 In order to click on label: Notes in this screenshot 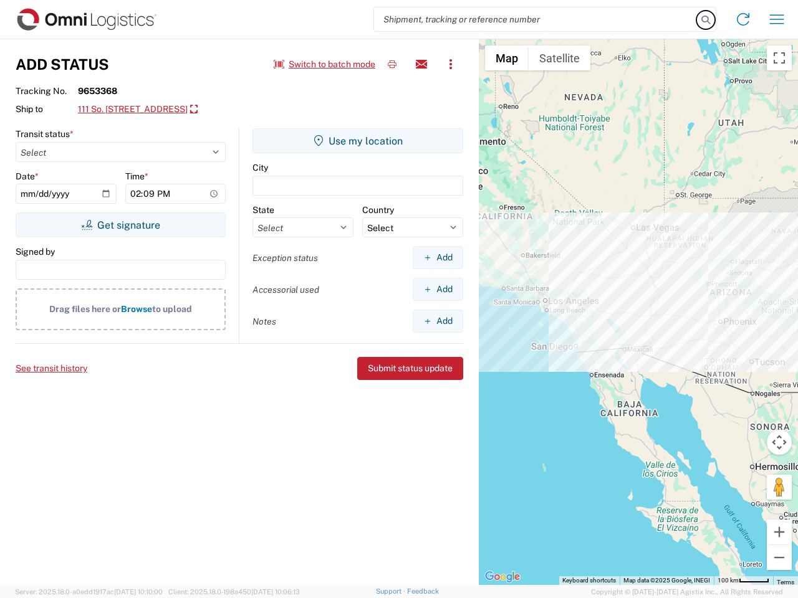, I will do `click(264, 322)`.